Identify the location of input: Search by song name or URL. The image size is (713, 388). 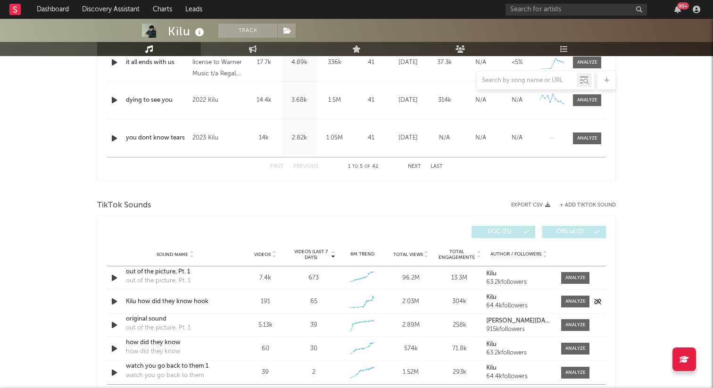
(527, 81).